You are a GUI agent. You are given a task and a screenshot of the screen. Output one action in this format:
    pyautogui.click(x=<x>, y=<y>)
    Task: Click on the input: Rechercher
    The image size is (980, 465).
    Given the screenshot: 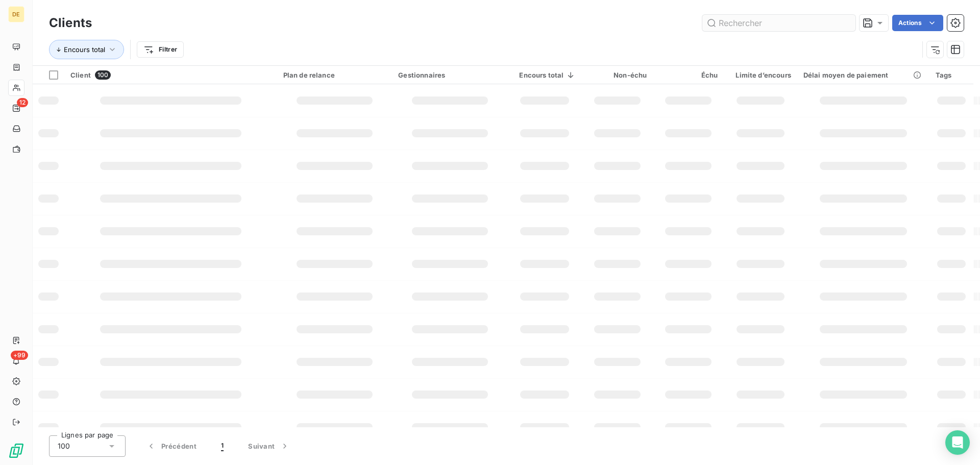 What is the action you would take?
    pyautogui.click(x=779, y=23)
    